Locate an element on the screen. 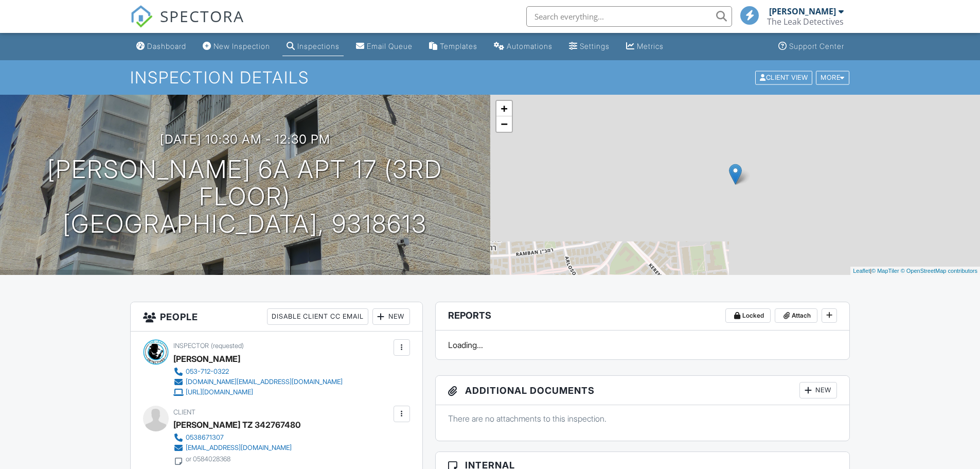 The width and height of the screenshot is (980, 469). a: Zoom in is located at coordinates (505, 108).